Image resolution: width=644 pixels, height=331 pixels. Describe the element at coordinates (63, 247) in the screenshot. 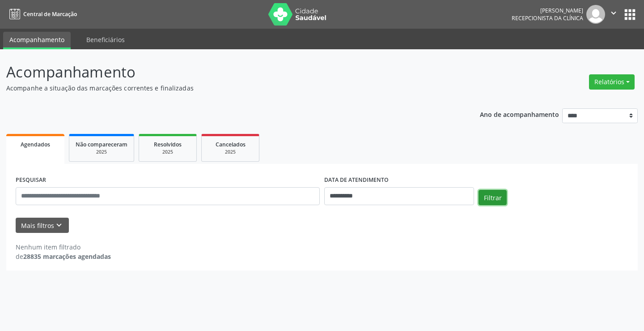

I see `div: Nenhum item filtrado` at that location.